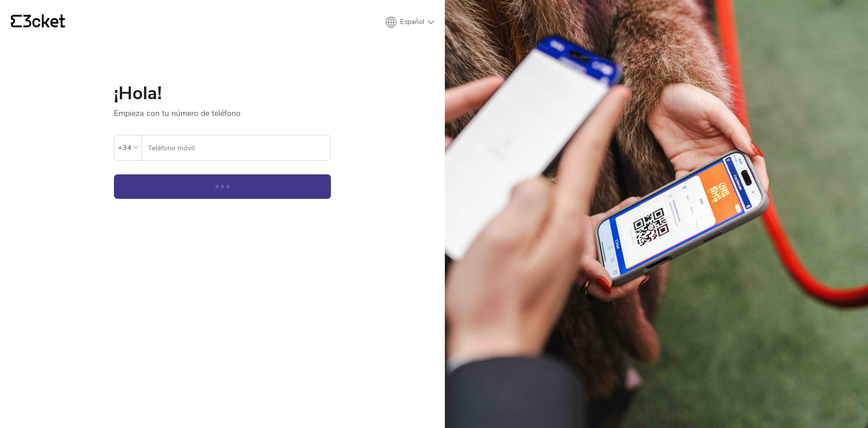 The height and width of the screenshot is (428, 868). I want to click on button: Continuar, so click(222, 186).